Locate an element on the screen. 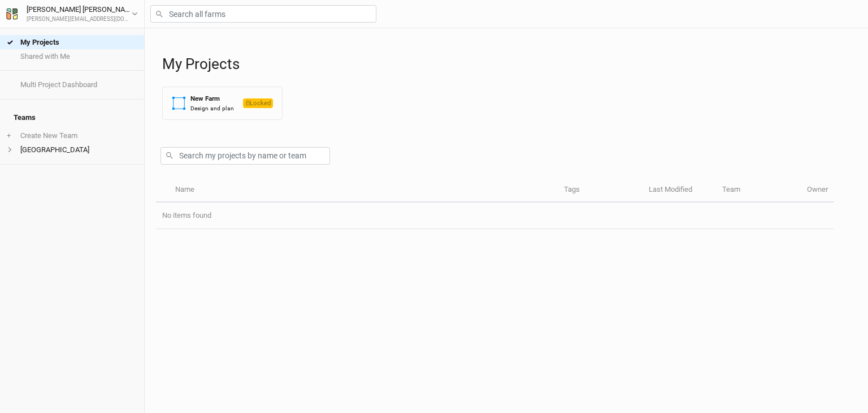 This screenshot has height=413, width=868. th: Name is located at coordinates (363, 190).